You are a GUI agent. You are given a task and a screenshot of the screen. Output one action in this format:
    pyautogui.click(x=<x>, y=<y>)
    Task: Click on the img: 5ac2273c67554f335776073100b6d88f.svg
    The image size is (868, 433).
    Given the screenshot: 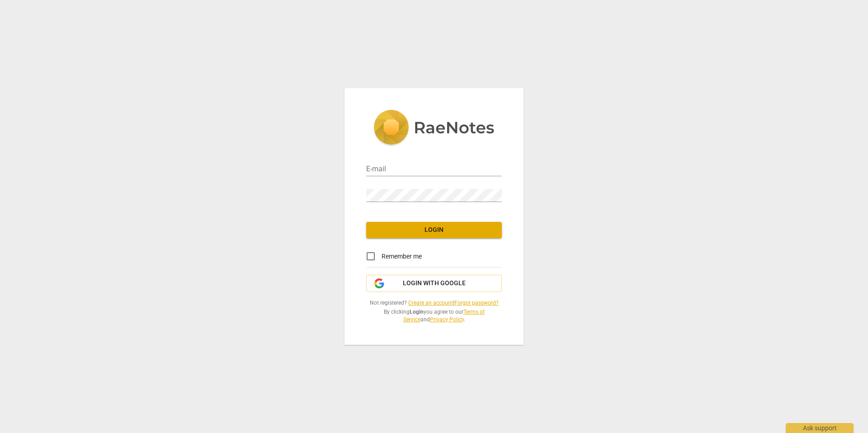 What is the action you would take?
    pyautogui.click(x=434, y=128)
    